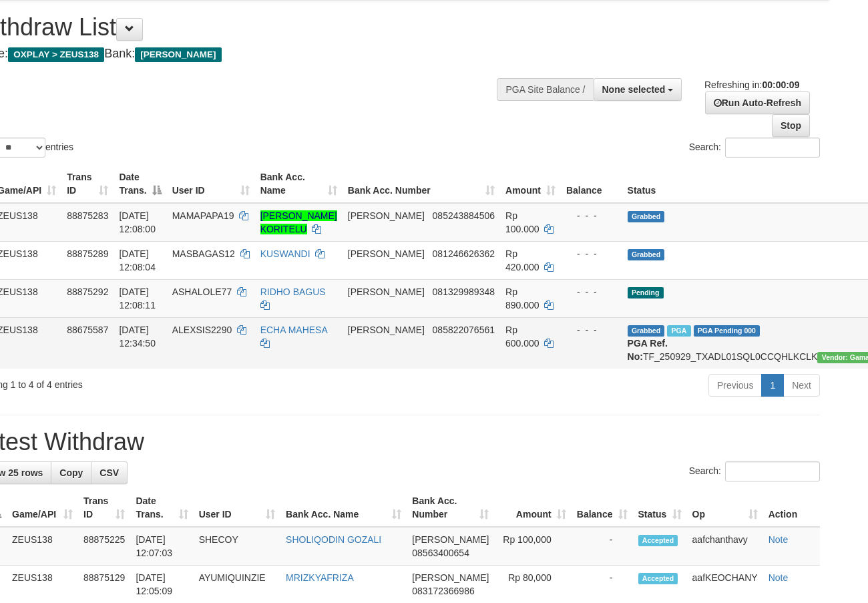 The image size is (868, 603). Describe the element at coordinates (633, 89) in the screenshot. I see `span: None selected` at that location.